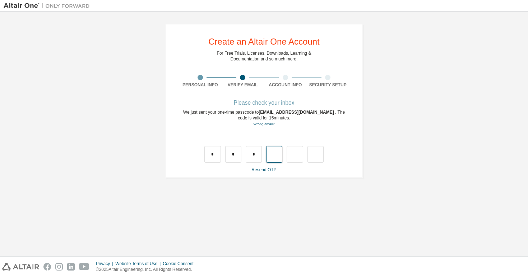 This screenshot has height=277, width=528. I want to click on div: Cookie Consent, so click(180, 263).